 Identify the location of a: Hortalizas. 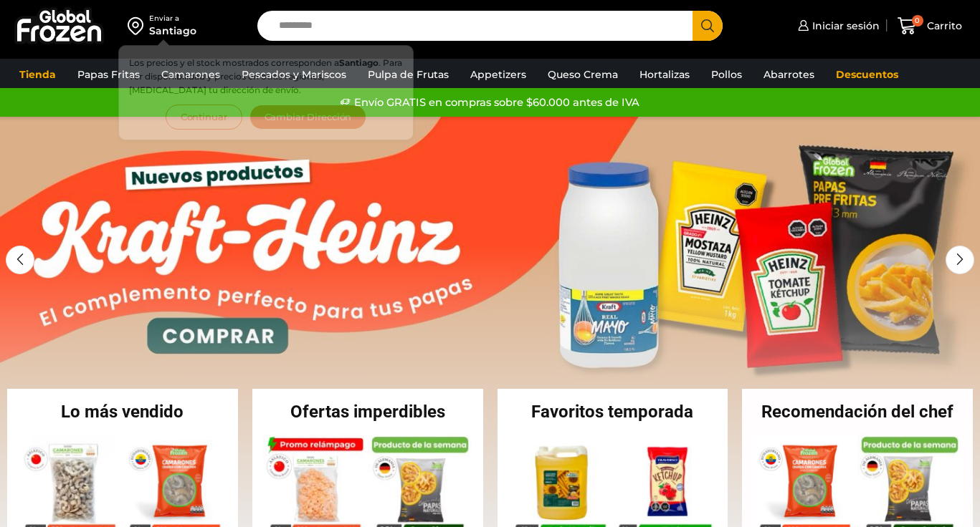
(664, 74).